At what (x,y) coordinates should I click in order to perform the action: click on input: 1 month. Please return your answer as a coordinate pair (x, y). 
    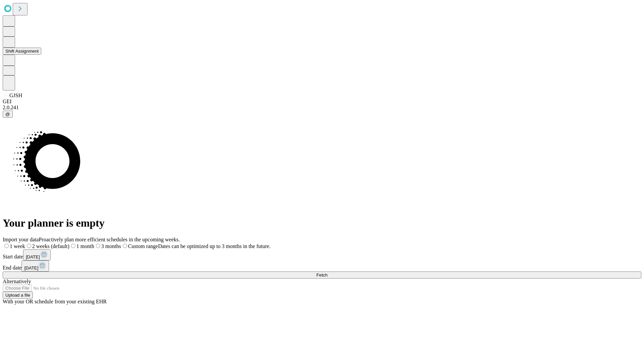
    Looking at the image, I should click on (73, 246).